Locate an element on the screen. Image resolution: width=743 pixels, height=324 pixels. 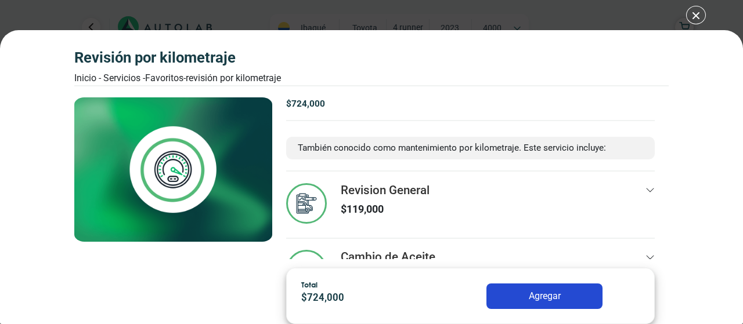
img: revision_general-v3.svg is located at coordinates (306, 204).